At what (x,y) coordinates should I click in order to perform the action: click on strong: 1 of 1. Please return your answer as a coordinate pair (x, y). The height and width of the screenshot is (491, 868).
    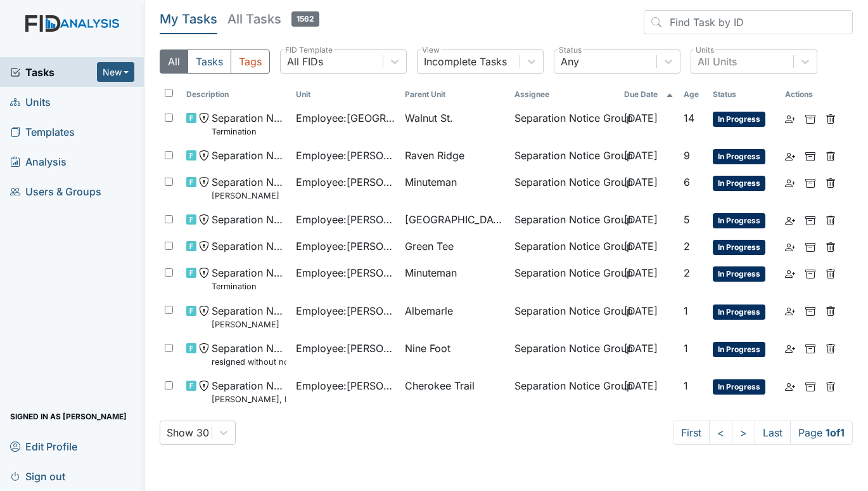
    Looking at the image, I should click on (835, 432).